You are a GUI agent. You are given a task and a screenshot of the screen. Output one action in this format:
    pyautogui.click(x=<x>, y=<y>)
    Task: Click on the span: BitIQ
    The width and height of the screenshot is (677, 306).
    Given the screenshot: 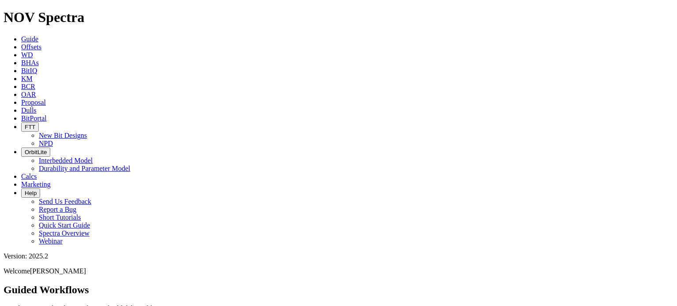 What is the action you would take?
    pyautogui.click(x=29, y=71)
    